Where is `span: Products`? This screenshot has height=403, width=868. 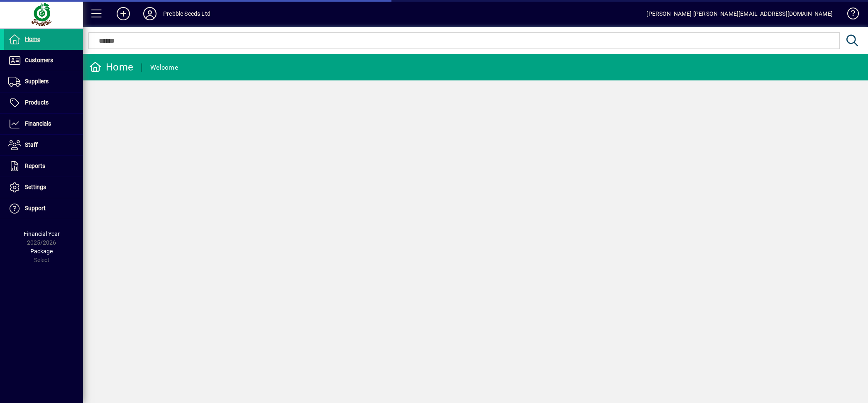 span: Products is located at coordinates (36, 102).